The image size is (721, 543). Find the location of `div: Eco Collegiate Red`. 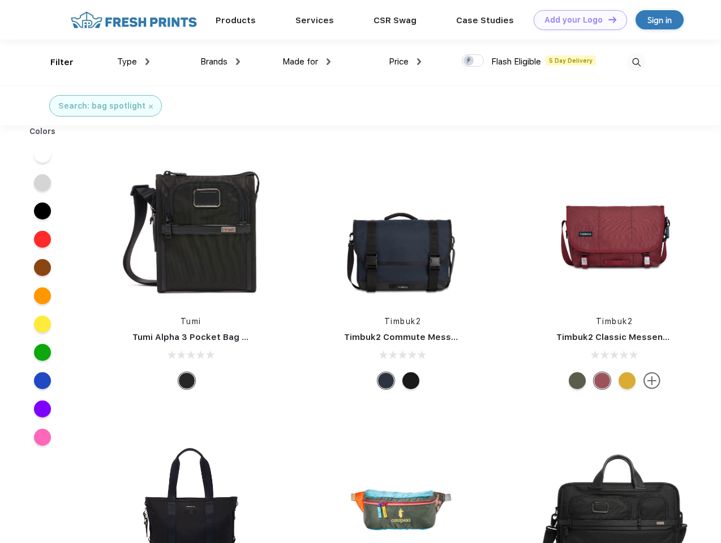

div: Eco Collegiate Red is located at coordinates (602, 381).